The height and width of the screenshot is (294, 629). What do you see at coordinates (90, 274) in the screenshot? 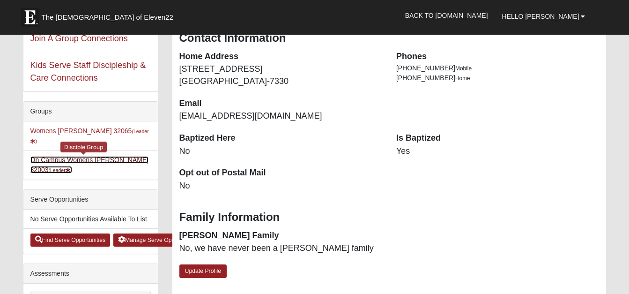
I see `div: Assessments` at bounding box center [90, 274].